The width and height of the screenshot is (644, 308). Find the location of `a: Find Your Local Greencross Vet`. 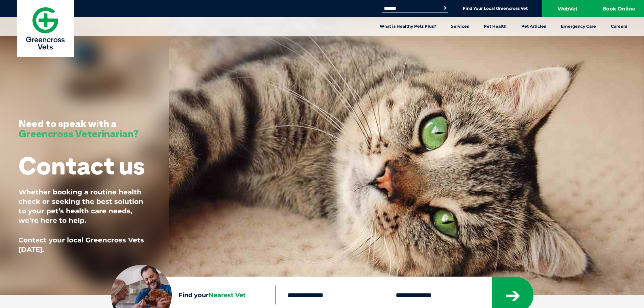

a: Find Your Local Greencross Vet is located at coordinates (495, 9).